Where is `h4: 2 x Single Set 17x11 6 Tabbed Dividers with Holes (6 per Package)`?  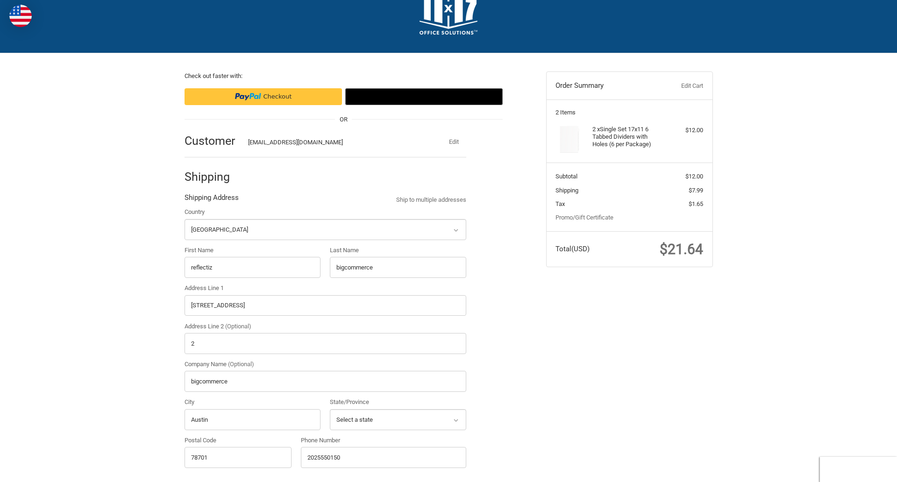 h4: 2 x Single Set 17x11 6 Tabbed Dividers with Holes (6 per Package) is located at coordinates (628, 137).